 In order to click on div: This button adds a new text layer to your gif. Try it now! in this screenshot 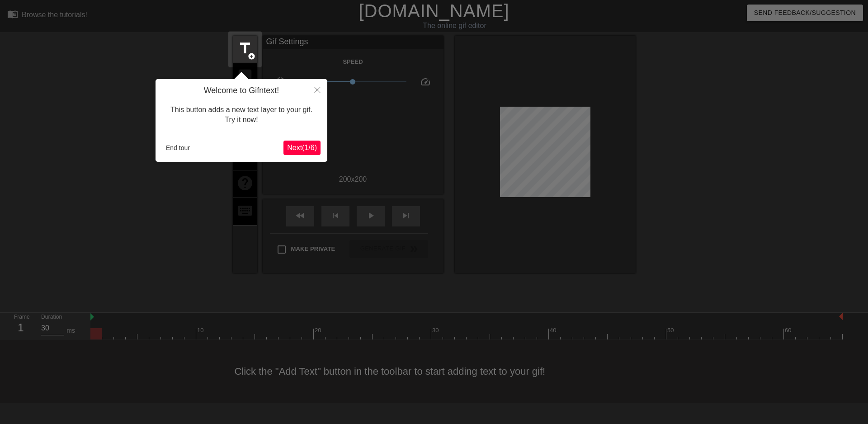, I will do `click(242, 114)`.